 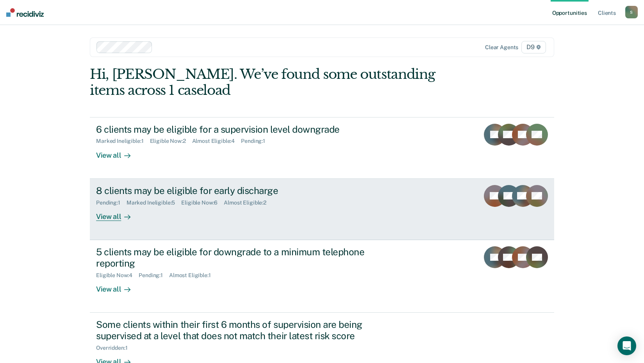 What do you see at coordinates (248, 203) in the screenshot?
I see `div: Almost Eligible : 2` at bounding box center [248, 203].